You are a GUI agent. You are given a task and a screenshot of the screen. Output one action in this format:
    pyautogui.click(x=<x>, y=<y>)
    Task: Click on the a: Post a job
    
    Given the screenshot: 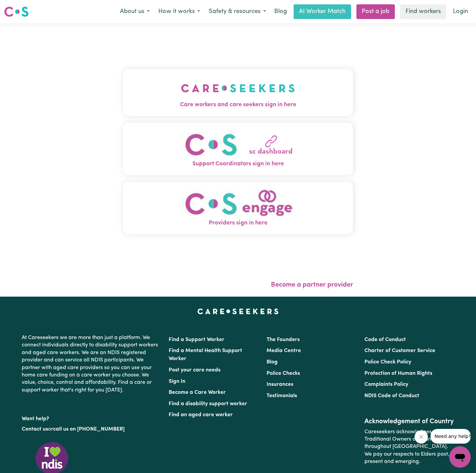 What is the action you would take?
    pyautogui.click(x=376, y=12)
    